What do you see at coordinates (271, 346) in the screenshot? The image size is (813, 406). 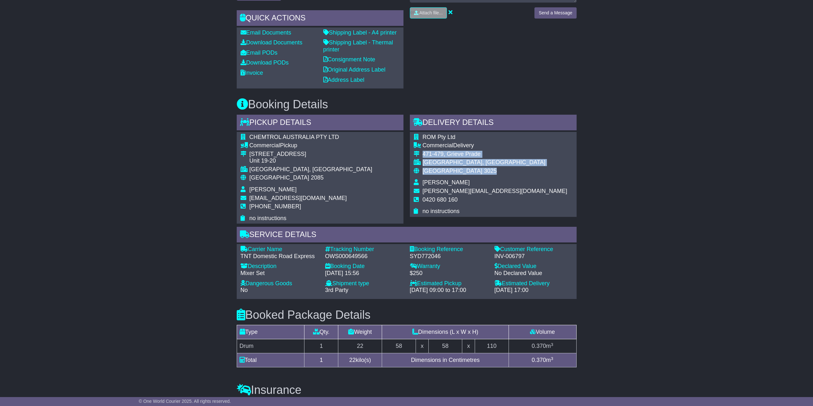 I see `td: Drum` at bounding box center [271, 346].